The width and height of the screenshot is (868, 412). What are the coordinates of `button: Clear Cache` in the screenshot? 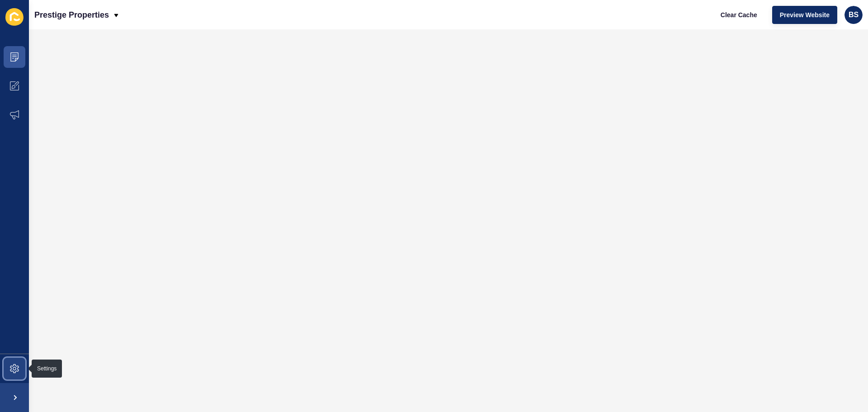 It's located at (739, 15).